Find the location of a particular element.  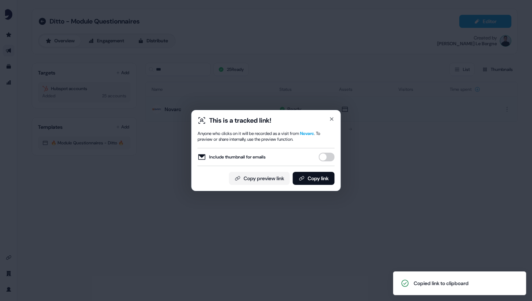

div: Copied link to clipboard is located at coordinates (442, 284).